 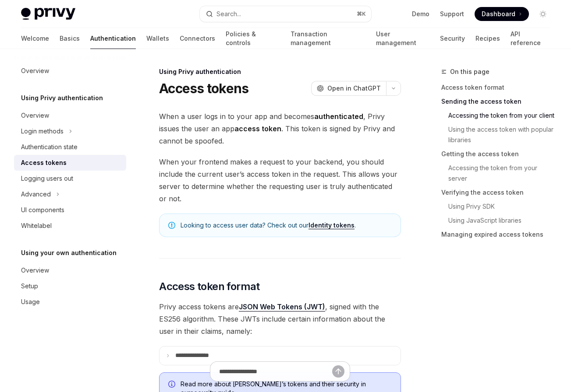 I want to click on a: Using the access token with popular libraries, so click(x=499, y=135).